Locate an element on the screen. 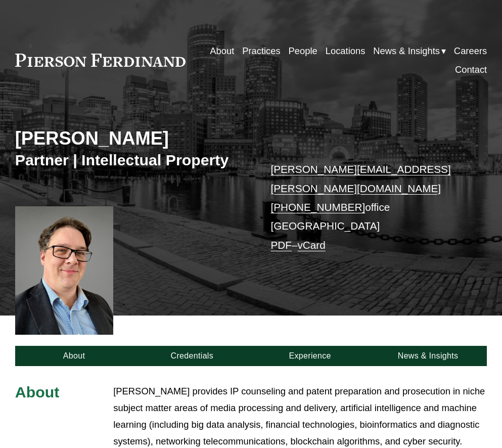 The image size is (502, 448). a: Careers is located at coordinates (470, 51).